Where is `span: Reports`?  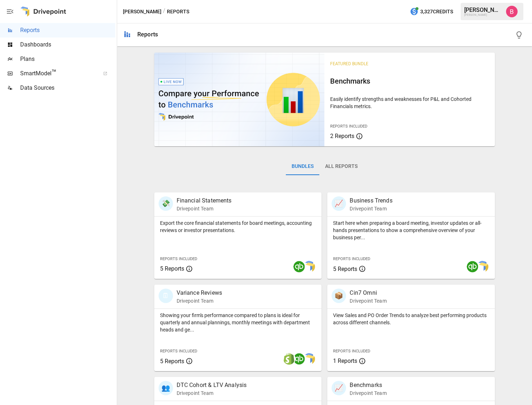 span: Reports is located at coordinates (67, 30).